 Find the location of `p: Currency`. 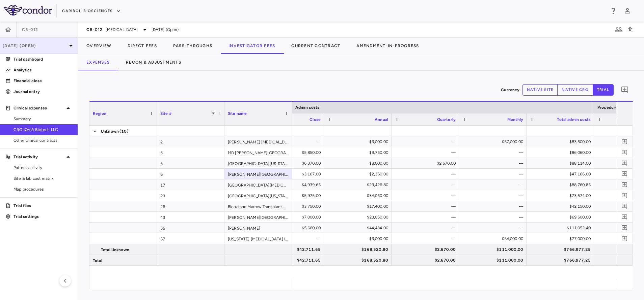

p: Currency is located at coordinates (510, 90).